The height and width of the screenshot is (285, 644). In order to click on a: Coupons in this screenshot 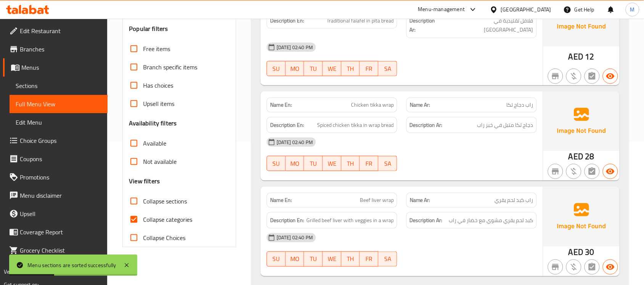, I will do `click(55, 159)`.